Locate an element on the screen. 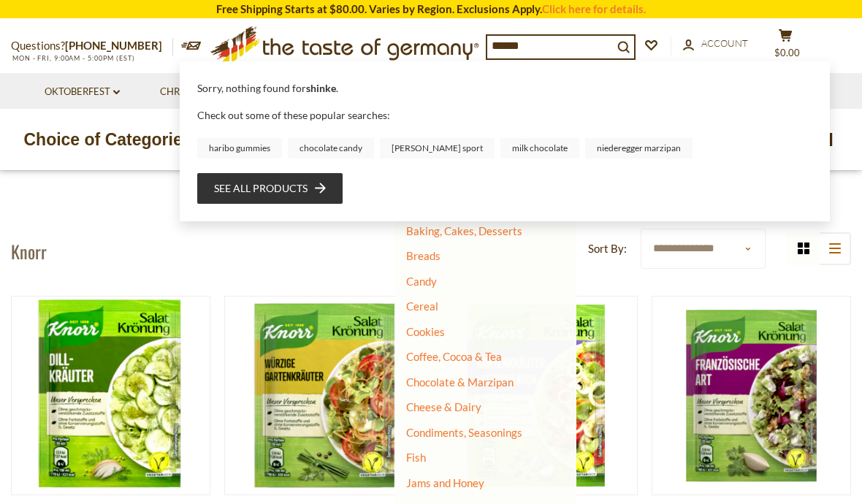 This screenshot has height=504, width=862. a: Chocolate & Marzipan is located at coordinates (459, 382).